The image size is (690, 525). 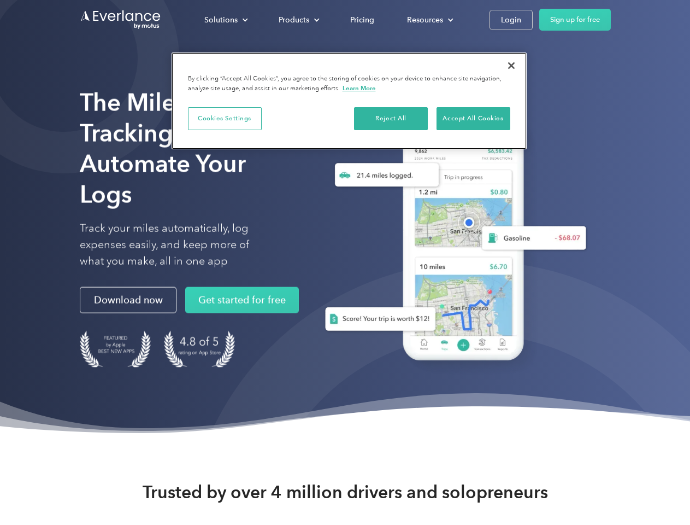 What do you see at coordinates (200, 349) in the screenshot?
I see `img: 4.9 out of 5 stars on the app store` at bounding box center [200, 349].